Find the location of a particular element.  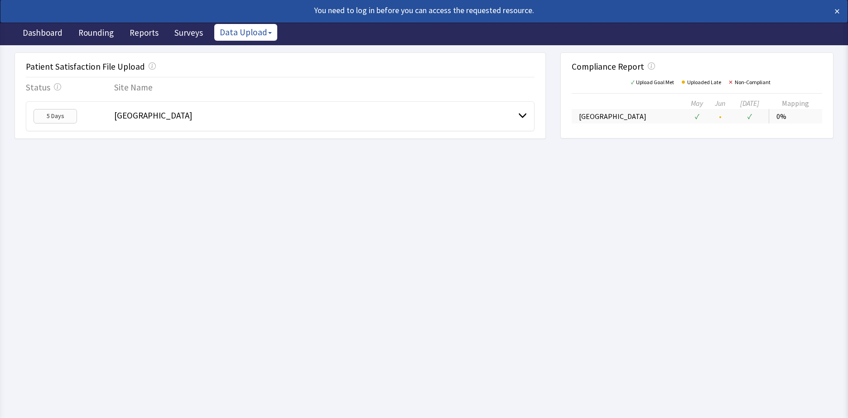

th: Mapping is located at coordinates (795, 103).